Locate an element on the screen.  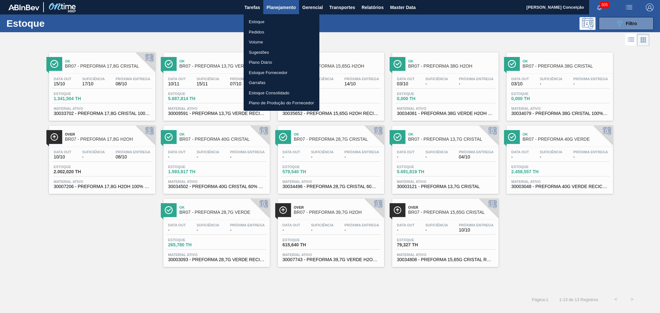
a: Plano de Produção do Fornecedor is located at coordinates (282, 103).